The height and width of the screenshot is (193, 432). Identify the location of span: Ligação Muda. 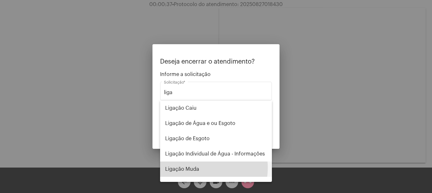
(216, 169).